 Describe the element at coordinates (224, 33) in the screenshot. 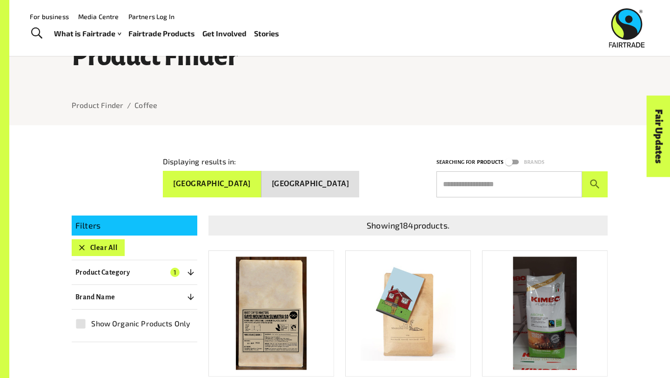

I see `a: Get Involved` at that location.